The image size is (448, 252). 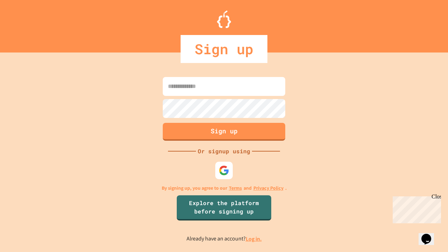 I want to click on div: Sign up, so click(x=224, y=49).